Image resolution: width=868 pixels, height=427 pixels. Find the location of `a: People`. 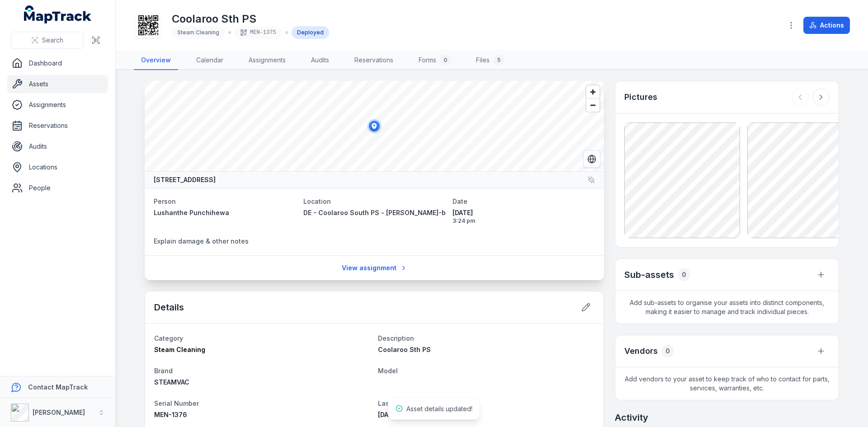

a: People is located at coordinates (57, 188).